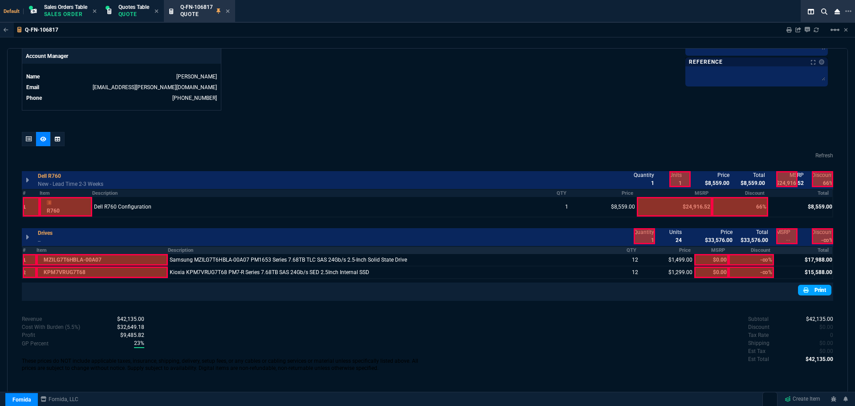  What do you see at coordinates (195, 98) in the screenshot?
I see `a: 714-586-5495` at bounding box center [195, 98].